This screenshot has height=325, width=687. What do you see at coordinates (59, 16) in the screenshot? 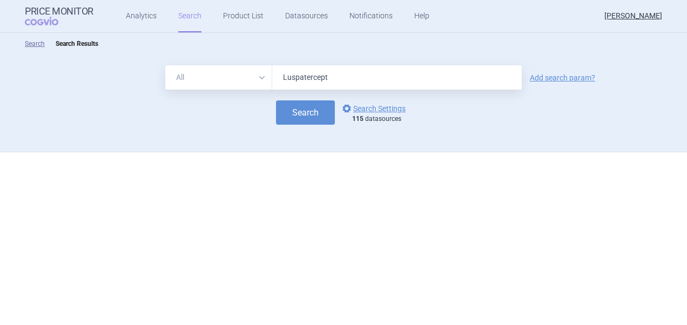
I see `a: Price MonitorCOGVIO` at bounding box center [59, 16].